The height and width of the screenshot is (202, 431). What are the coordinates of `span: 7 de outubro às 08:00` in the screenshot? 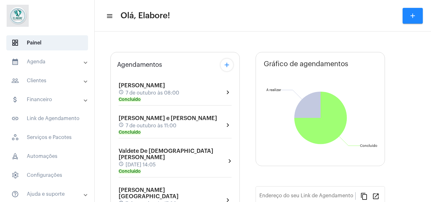 It's located at (152, 93).